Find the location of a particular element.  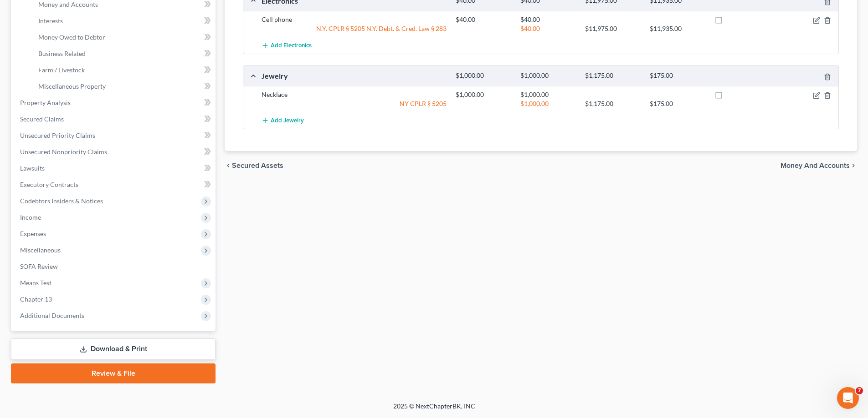

span: Miscellaneous is located at coordinates (40, 250).